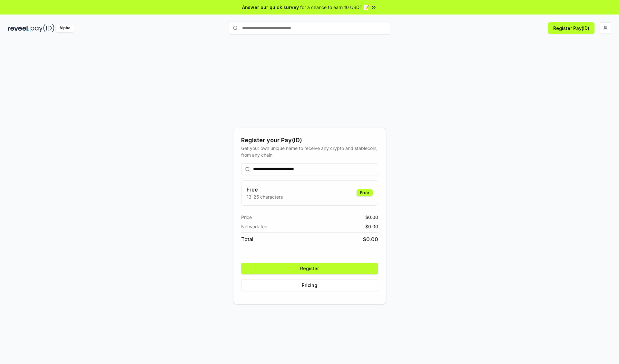 This screenshot has width=619, height=364. Describe the element at coordinates (19, 28) in the screenshot. I see `img: reveel_dark` at that location.